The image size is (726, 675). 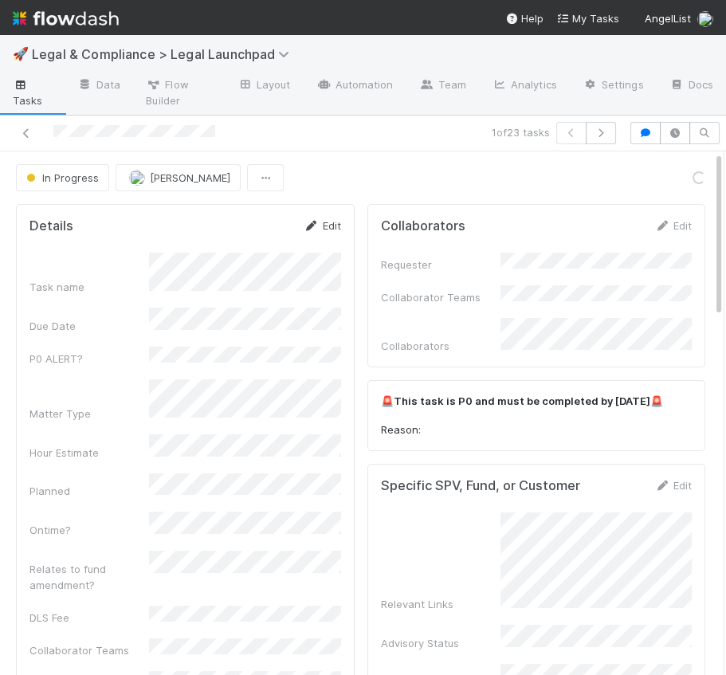 What do you see at coordinates (89, 287) in the screenshot?
I see `div: Task name` at bounding box center [89, 287].